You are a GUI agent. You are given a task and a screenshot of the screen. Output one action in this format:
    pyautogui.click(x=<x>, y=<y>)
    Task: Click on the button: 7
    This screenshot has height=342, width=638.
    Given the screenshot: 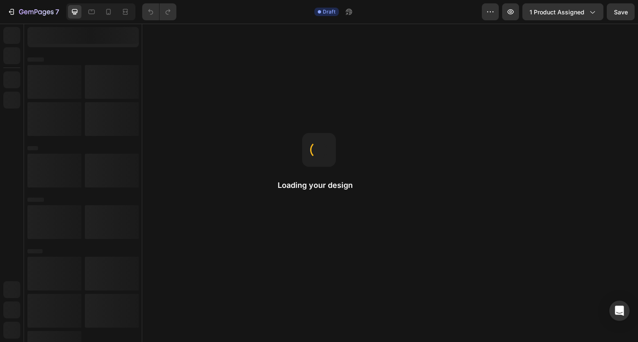 What is the action you would take?
    pyautogui.click(x=33, y=12)
    